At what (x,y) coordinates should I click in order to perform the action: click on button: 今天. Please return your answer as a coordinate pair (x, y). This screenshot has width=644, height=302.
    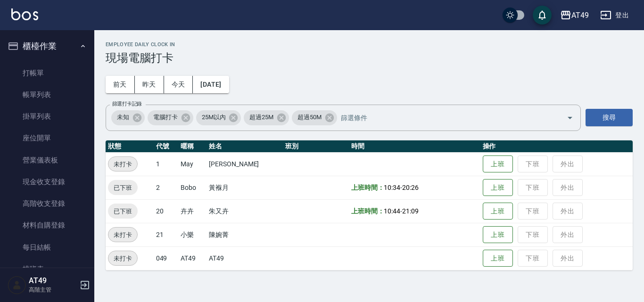
    Looking at the image, I should click on (179, 85).